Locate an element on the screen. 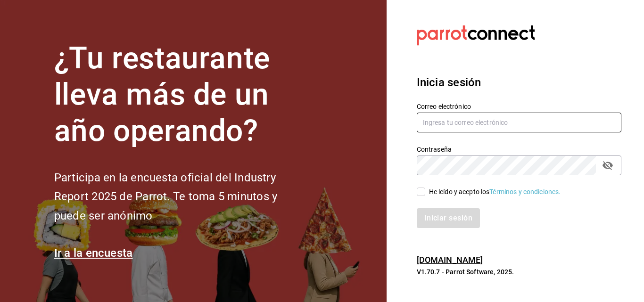  h1: ¿Tu restaurante lleva más de un año operando? is located at coordinates (181, 95).